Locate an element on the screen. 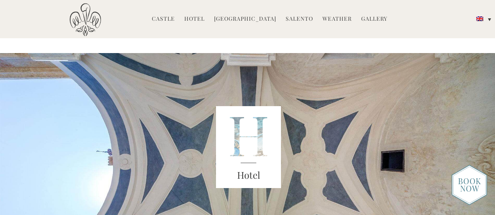  img: castello_header_block.png is located at coordinates (248, 147).